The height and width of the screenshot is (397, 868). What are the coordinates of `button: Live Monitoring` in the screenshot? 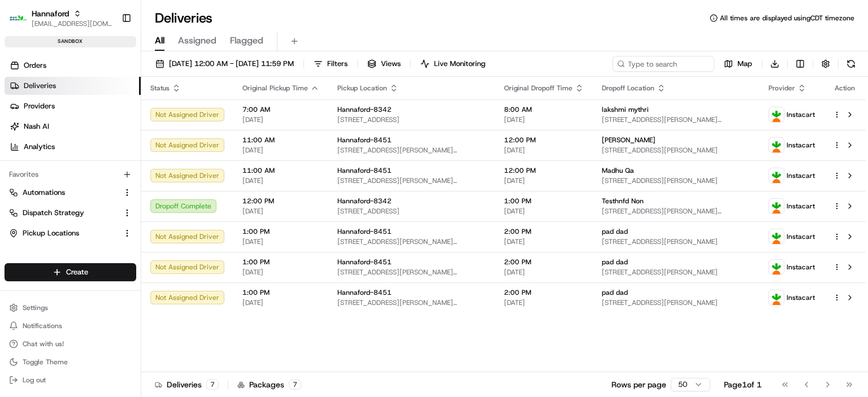 It's located at (452, 64).